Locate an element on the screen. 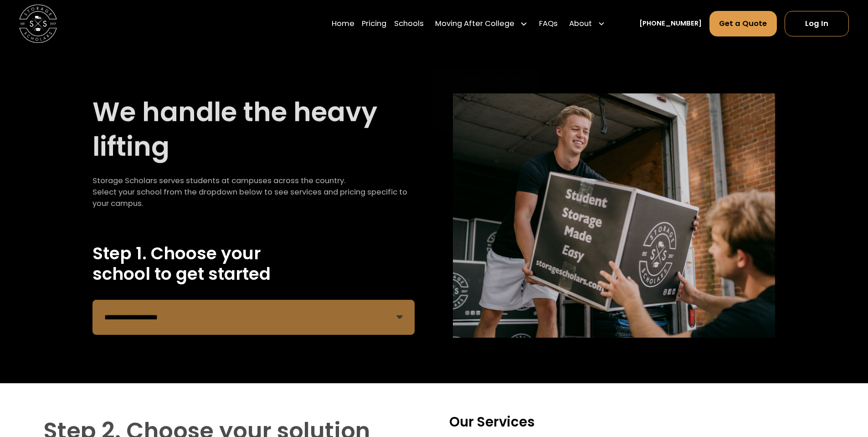 Image resolution: width=868 pixels, height=437 pixels. a: Schools is located at coordinates (408, 23).